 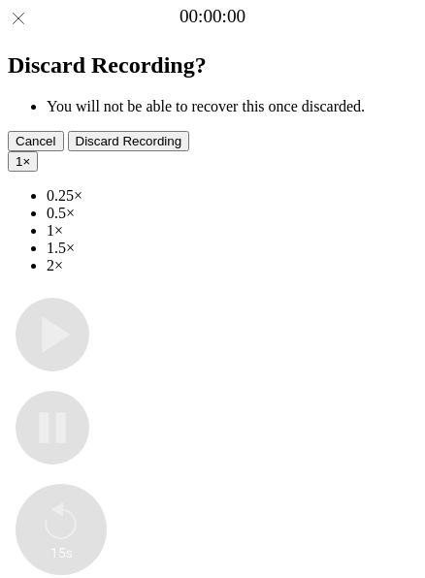 I want to click on li: 1.5×, so click(x=232, y=248).